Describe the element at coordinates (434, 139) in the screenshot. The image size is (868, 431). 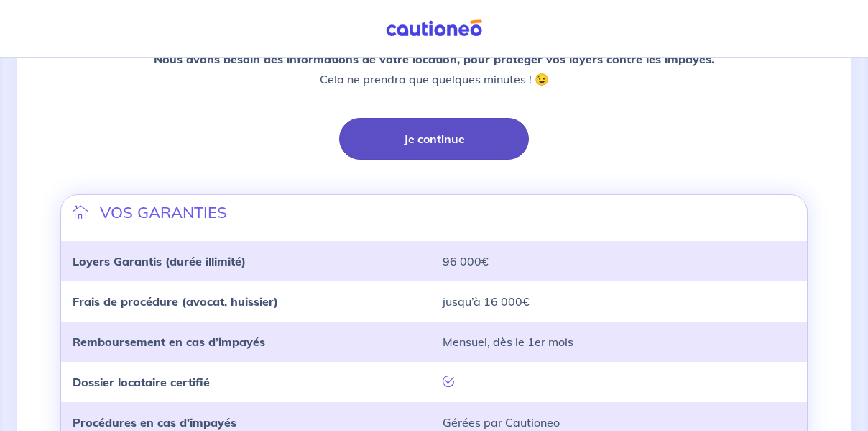
I see `button: Je continue` at that location.